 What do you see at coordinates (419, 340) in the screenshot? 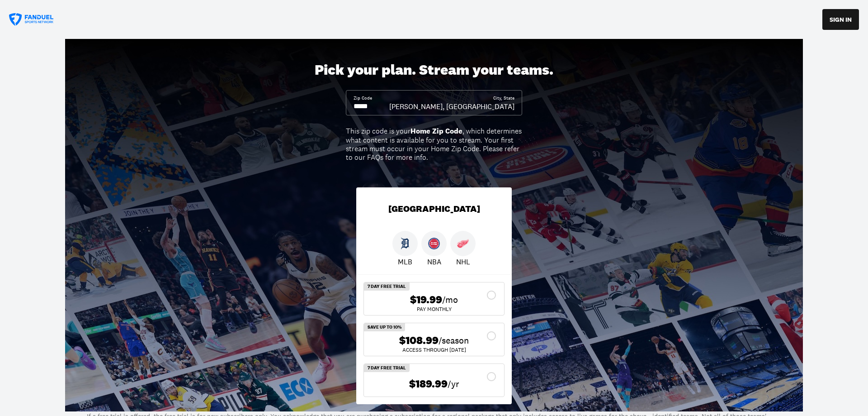
I see `span: $108.99` at bounding box center [419, 340].